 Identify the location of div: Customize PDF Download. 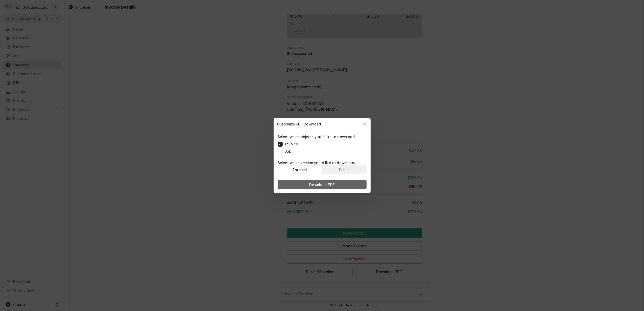
(322, 124).